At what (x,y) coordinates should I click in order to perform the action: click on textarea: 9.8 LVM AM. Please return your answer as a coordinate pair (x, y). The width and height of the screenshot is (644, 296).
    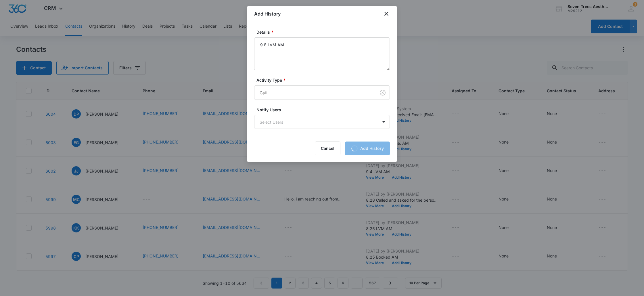
    Looking at the image, I should click on (322, 54).